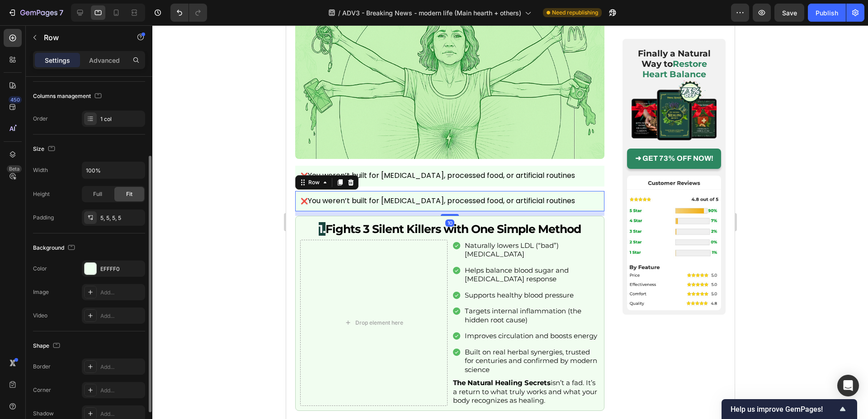  Describe the element at coordinates (239, 366) in the screenshot. I see `p: isn’t a fad. It’s a return to what truly works and what your body recognizes as healing.` at that location.